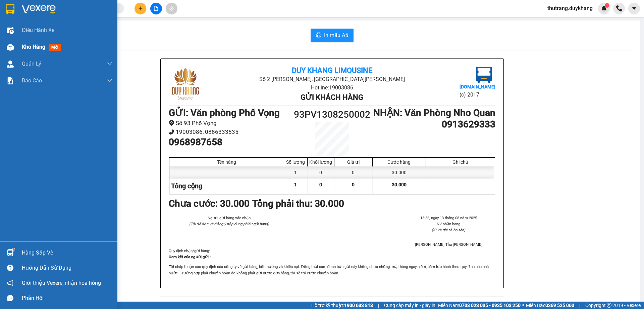 The height and width of the screenshot is (309, 644). What do you see at coordinates (399, 162) in the screenshot?
I see `div: Cước hàng` at bounding box center [399, 162].